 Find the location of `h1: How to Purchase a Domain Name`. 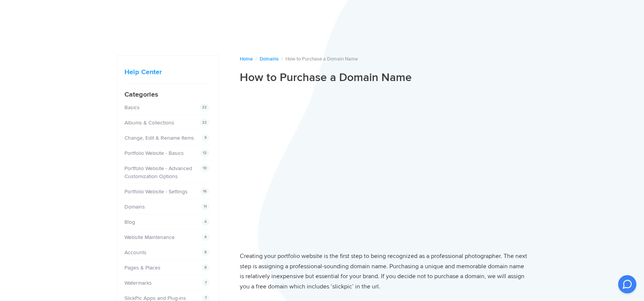

h1: How to Purchase a Domain Name is located at coordinates (384, 77).